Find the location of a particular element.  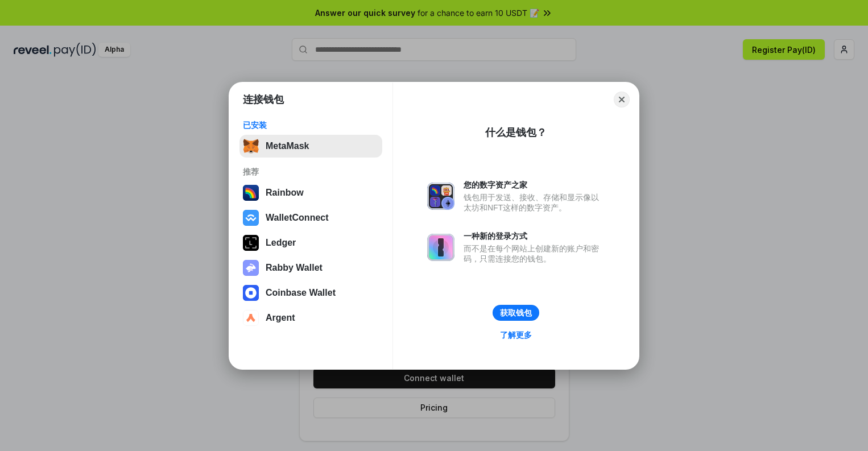

button: 获取钱包 is located at coordinates (516, 313).